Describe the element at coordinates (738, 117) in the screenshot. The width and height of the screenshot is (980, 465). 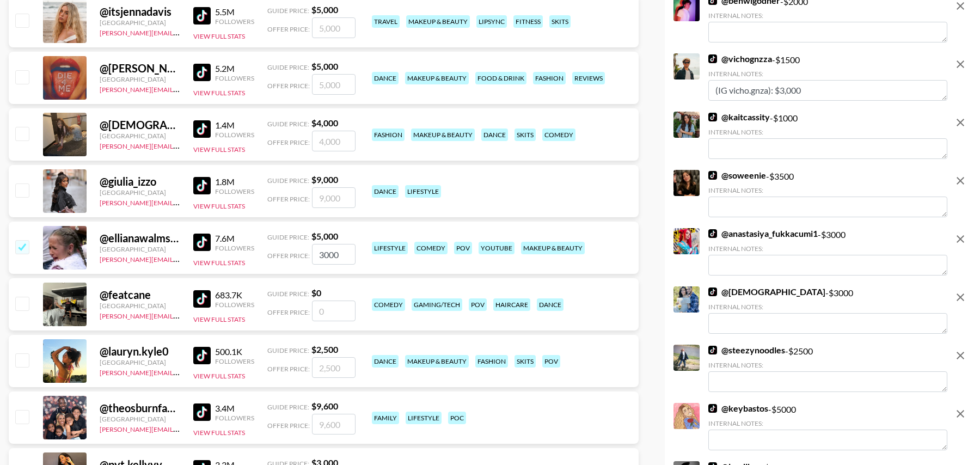
I see `a: @kaitcassity` at that location.